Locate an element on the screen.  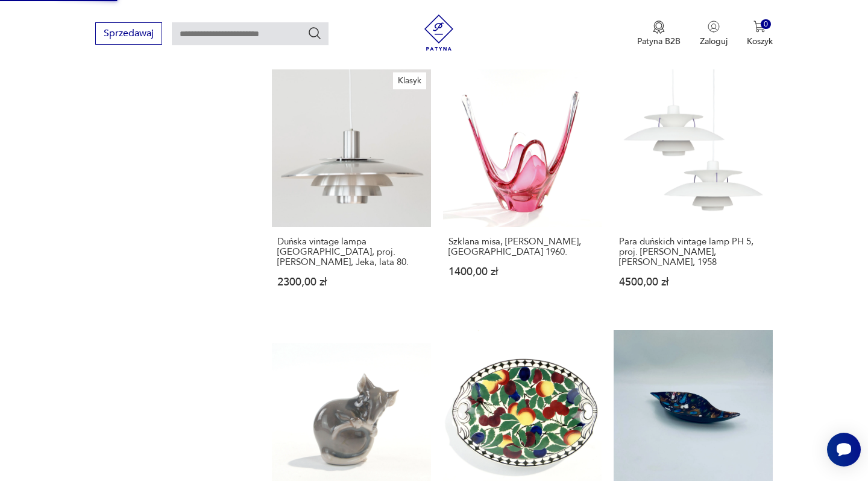
a: Para duńskich vintage lamp PH 5, proj. Poul Henningsen, Louis Poulsen, 1958Para duńskich vintage ... is located at coordinates (693, 189).